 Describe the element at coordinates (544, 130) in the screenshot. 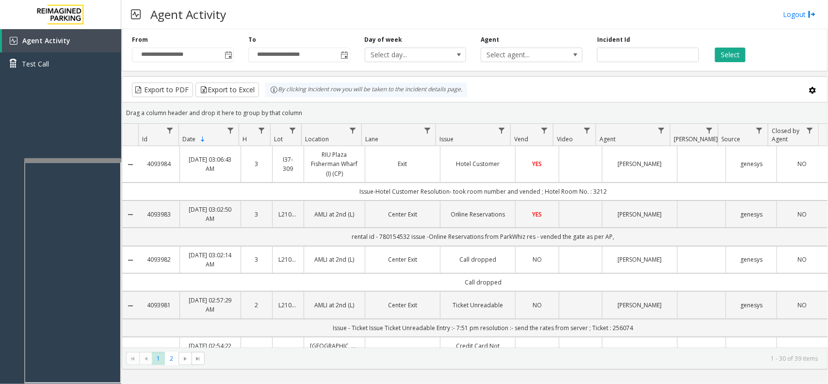

I see `a: Vend Filter Menu` at that location.